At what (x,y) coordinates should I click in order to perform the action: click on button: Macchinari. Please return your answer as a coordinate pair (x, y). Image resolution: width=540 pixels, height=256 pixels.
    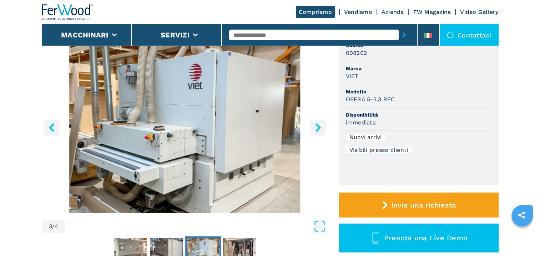
    Looking at the image, I should click on (85, 35).